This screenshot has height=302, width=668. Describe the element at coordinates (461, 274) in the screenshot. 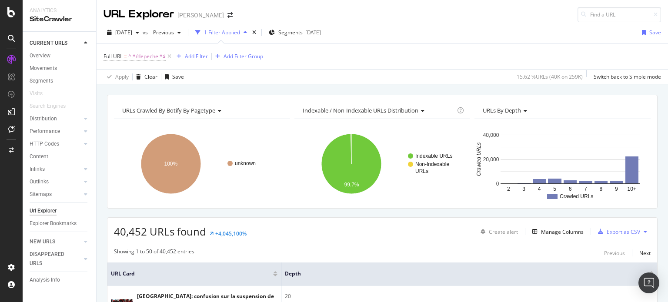

I see `span: Depth` at that location.